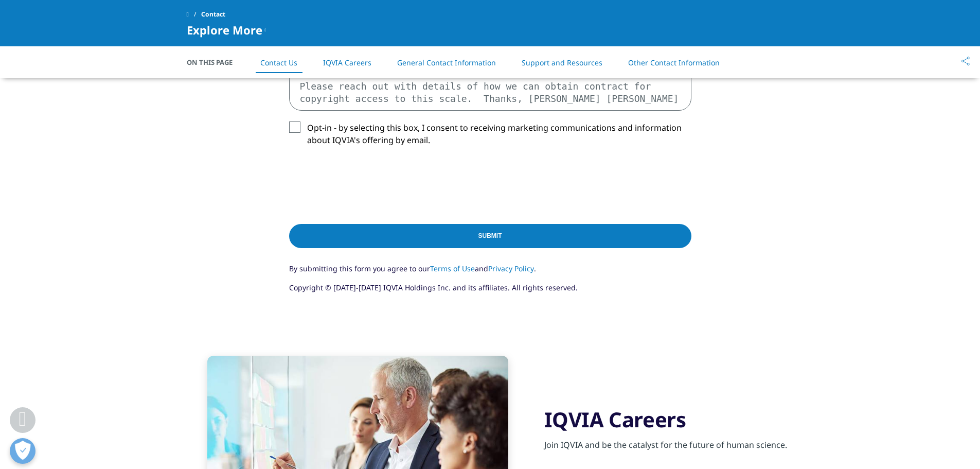  I want to click on button: Open Preferences, so click(22, 451).